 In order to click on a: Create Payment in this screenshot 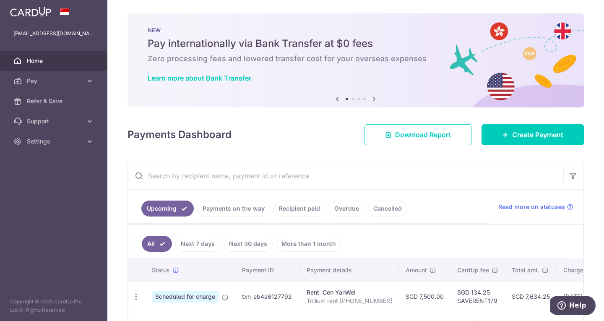, I will do `click(533, 135)`.